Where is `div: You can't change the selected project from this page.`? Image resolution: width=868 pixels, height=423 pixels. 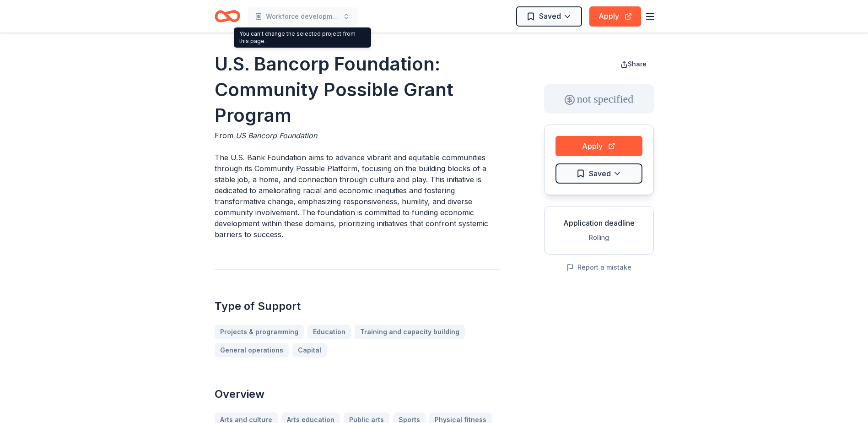
div: You can't change the selected project from this page. is located at coordinates (302, 37).